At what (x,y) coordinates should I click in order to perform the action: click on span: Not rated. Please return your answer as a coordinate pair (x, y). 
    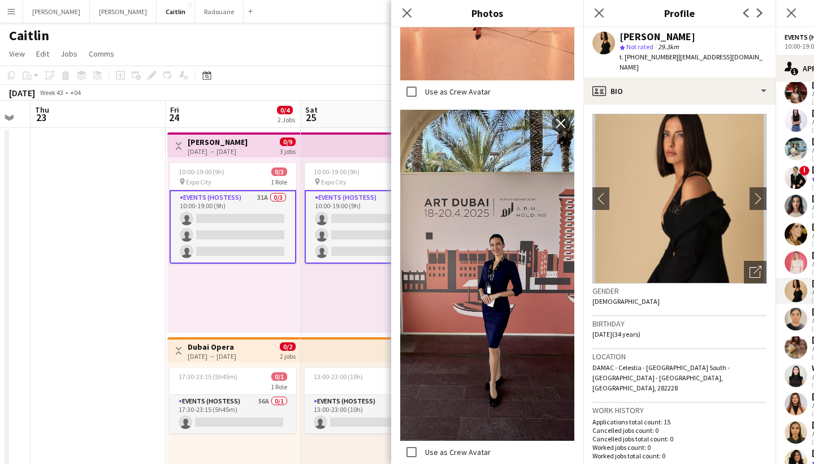
    Looking at the image, I should click on (640, 46).